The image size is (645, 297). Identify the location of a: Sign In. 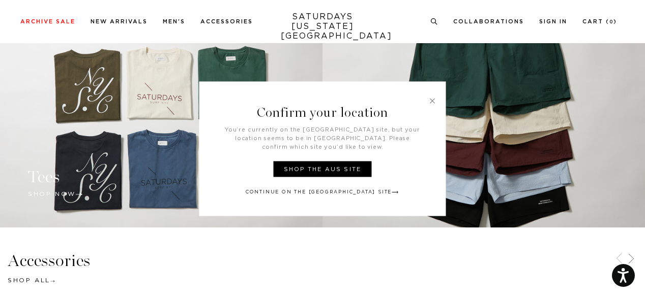
(553, 21).